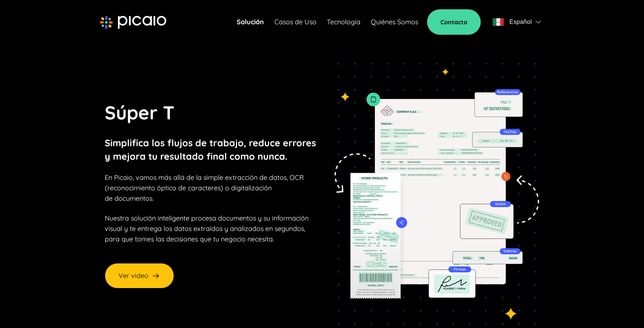  I want to click on a: Quiénes Somos, so click(394, 22).